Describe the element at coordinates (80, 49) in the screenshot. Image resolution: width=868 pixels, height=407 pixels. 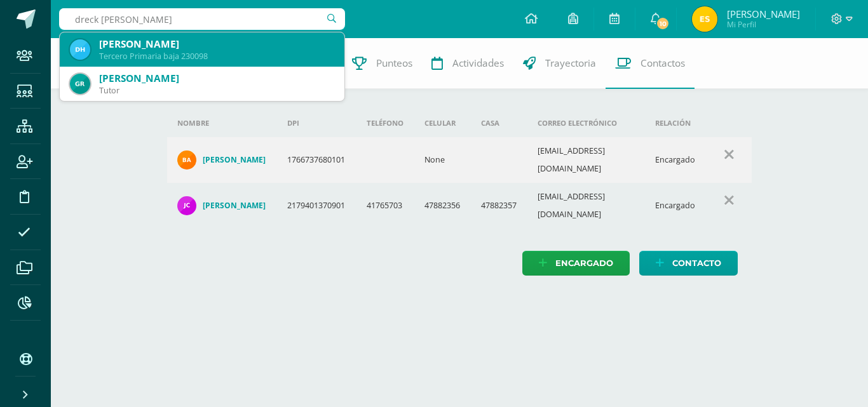
I see `img: ac2928e8342c04a3a89658b1fd4ea678.png` at that location.